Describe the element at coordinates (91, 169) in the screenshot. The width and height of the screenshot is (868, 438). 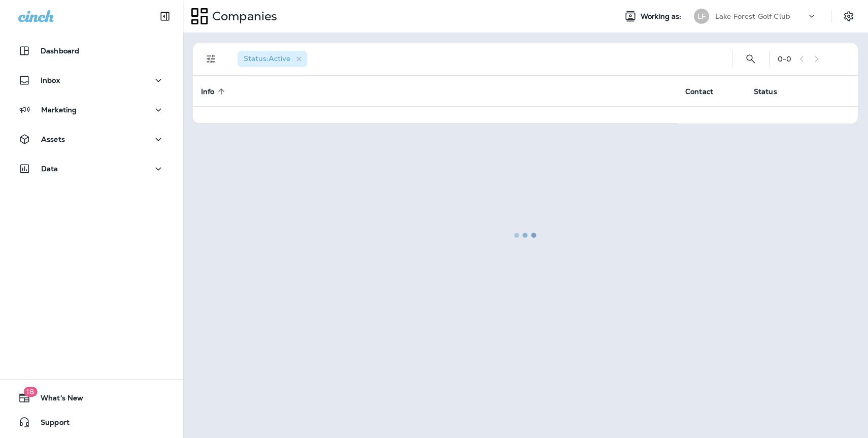
I see `button: Data` at that location.